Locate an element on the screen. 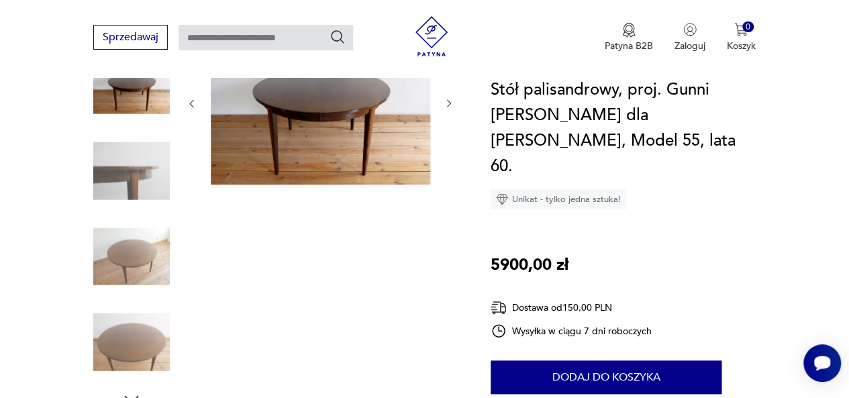 Image resolution: width=849 pixels, height=398 pixels. img: Ikonka użytkownika is located at coordinates (690, 30).